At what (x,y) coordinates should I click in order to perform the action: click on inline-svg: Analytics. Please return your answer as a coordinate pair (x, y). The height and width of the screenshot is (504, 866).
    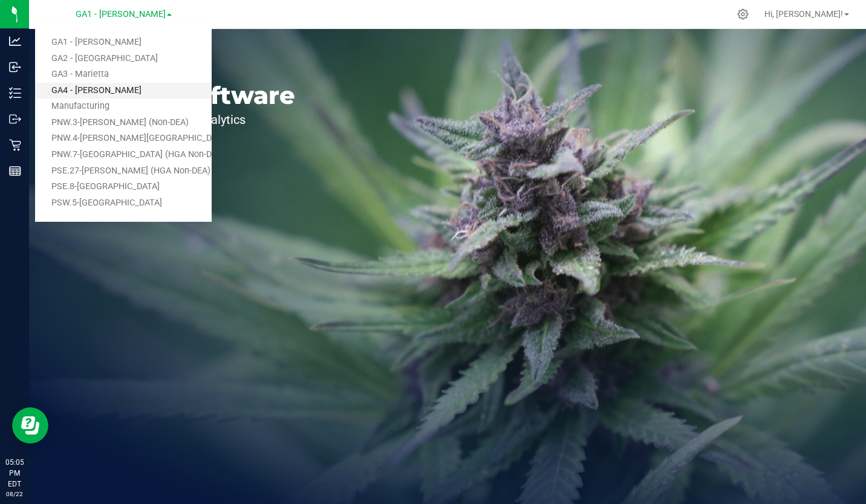
    Looking at the image, I should click on (15, 41).